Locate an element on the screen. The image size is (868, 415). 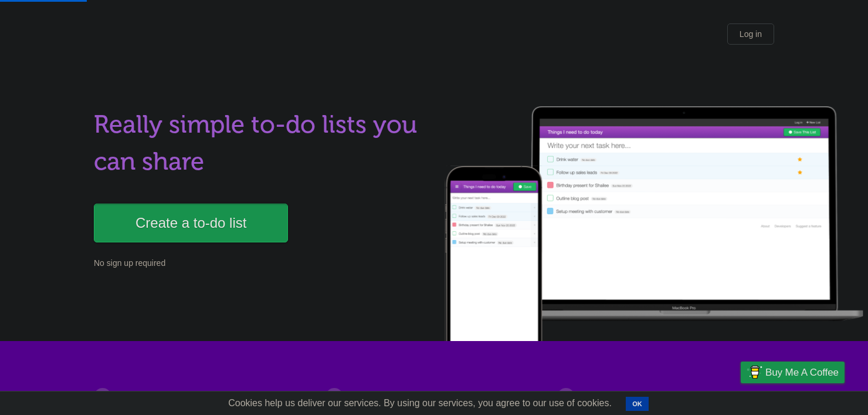
h2: Access from any device. is located at coordinates (666, 396).